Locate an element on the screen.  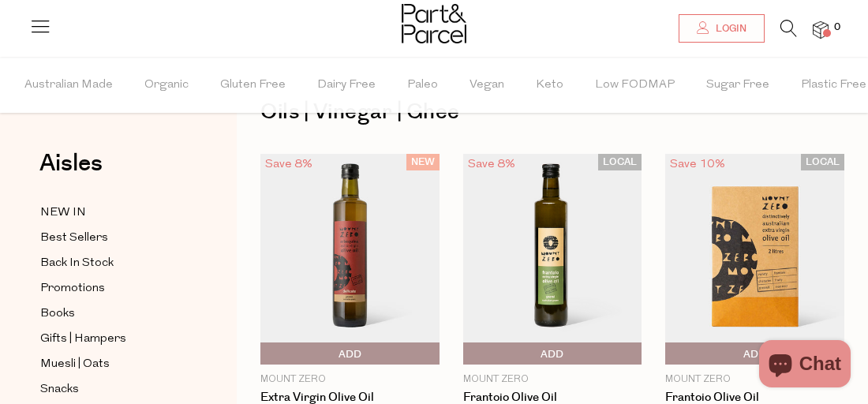
a: Best Sellers is located at coordinates (112, 238).